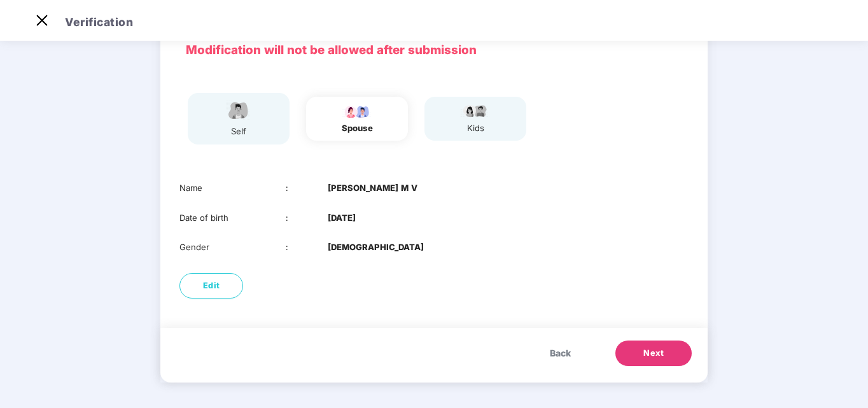 The image size is (868, 408). What do you see at coordinates (475, 128) in the screenshot?
I see `div: kids` at bounding box center [475, 128].